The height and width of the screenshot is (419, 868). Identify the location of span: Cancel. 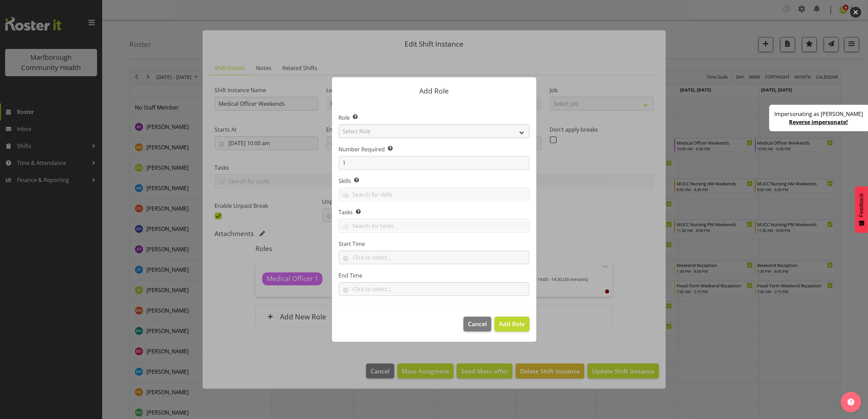
(478, 324).